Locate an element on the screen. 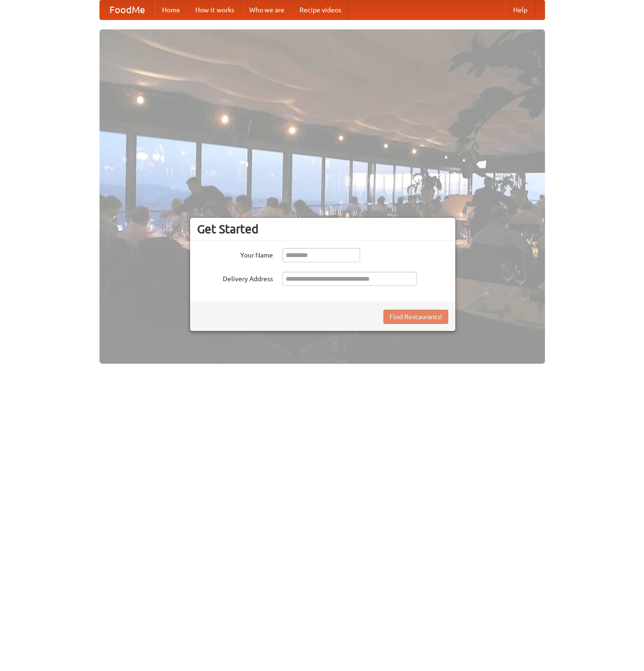  button: Find Restaurants! is located at coordinates (416, 316).